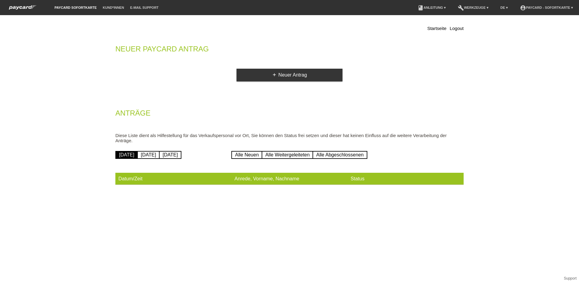  I want to click on a: Support, so click(570, 279).